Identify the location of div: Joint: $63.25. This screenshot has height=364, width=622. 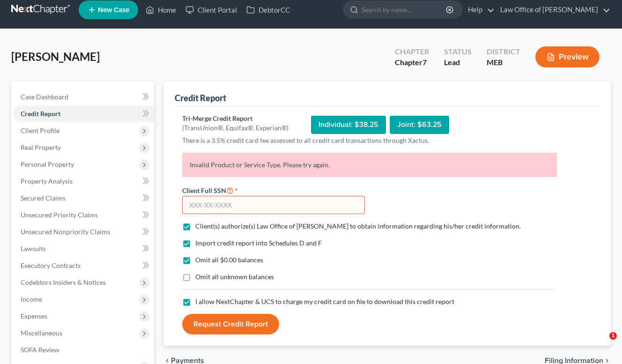
(419, 125).